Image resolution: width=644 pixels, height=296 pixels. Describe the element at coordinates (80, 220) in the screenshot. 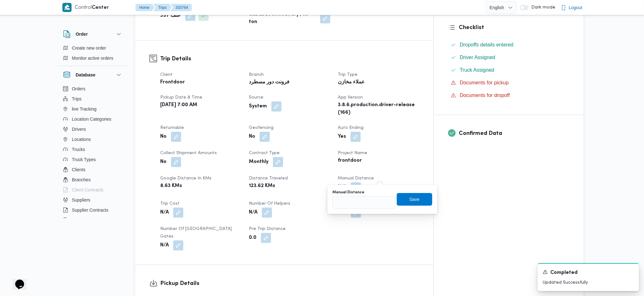

I see `span: Devices` at that location.